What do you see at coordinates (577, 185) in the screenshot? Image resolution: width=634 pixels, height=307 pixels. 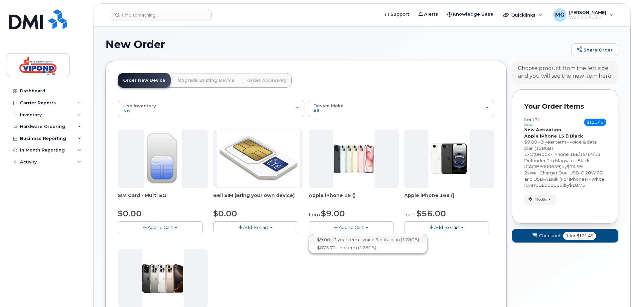 I see `span: $18.75` at bounding box center [577, 185].